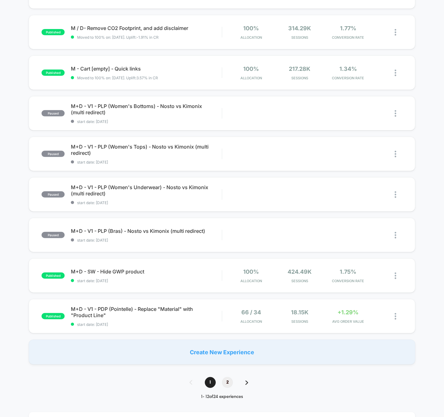  Describe the element at coordinates (348, 28) in the screenshot. I see `span: 1.77%` at that location.